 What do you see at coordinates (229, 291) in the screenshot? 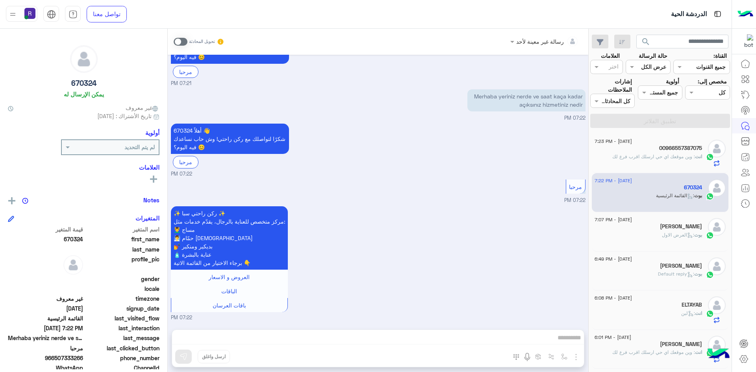
I see `span: الباقات` at bounding box center [229, 291].